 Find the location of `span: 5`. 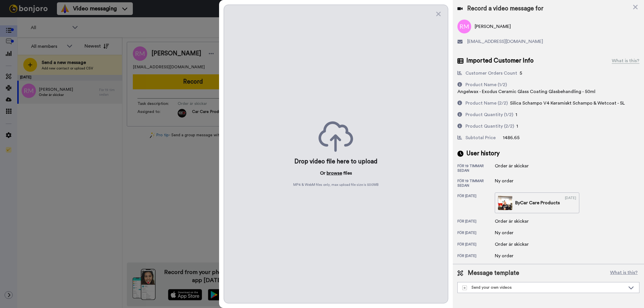

span: 5 is located at coordinates (521, 73).